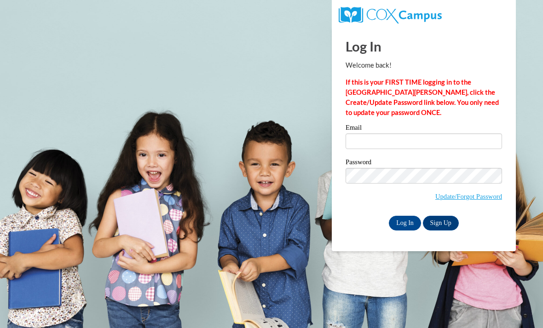 The height and width of the screenshot is (328, 543). Describe the element at coordinates (424, 163) in the screenshot. I see `label: Password` at that location.